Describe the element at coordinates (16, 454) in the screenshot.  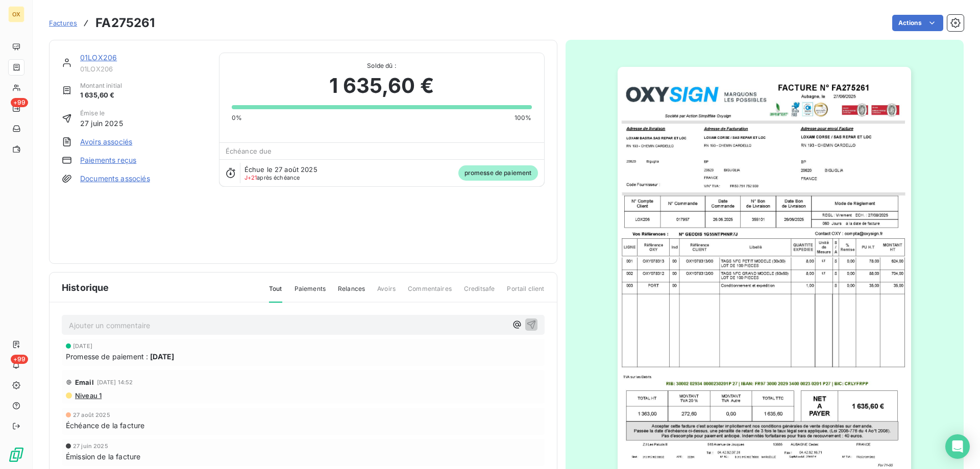
I see `img: Logo LeanPay` at that location.